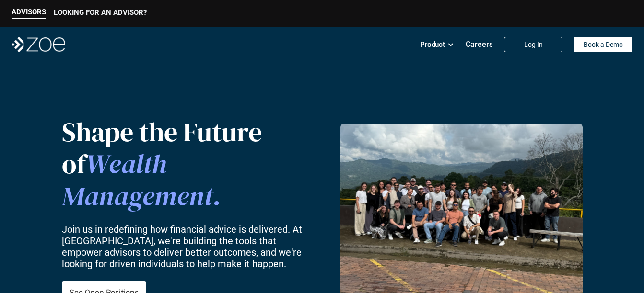 The image size is (644, 293). I want to click on p: Log In, so click(533, 45).